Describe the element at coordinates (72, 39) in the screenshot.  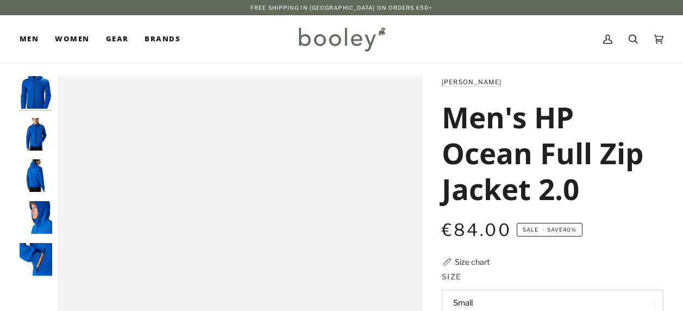
I see `a: Women` at that location.